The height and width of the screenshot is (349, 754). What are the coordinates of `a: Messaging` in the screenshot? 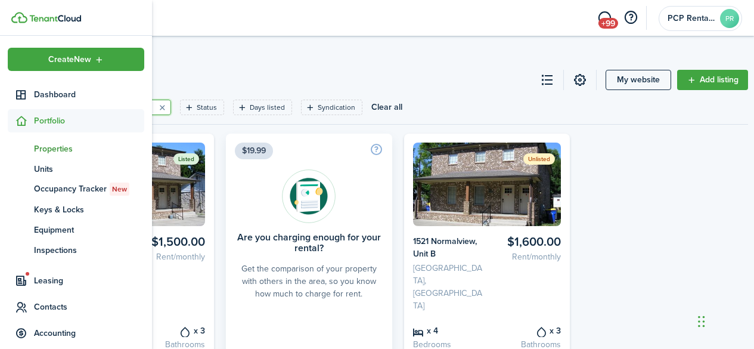 It's located at (604, 18).